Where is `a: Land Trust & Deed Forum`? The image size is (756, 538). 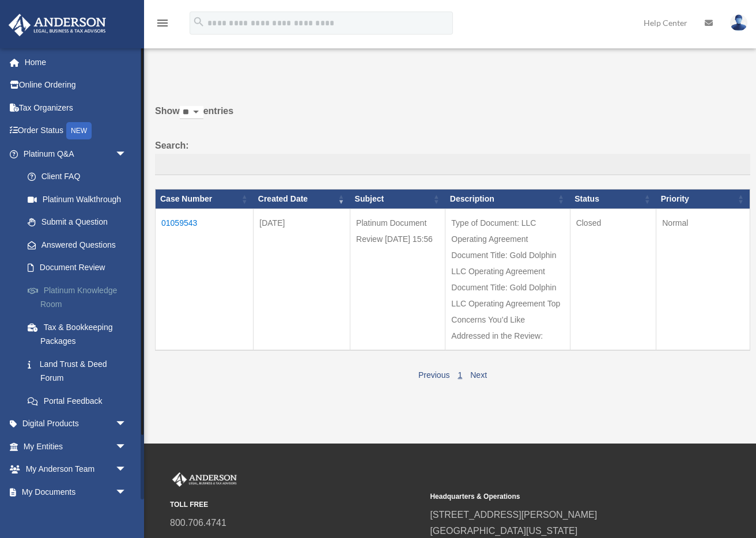 a: Land Trust & Deed Forum is located at coordinates (80, 371).